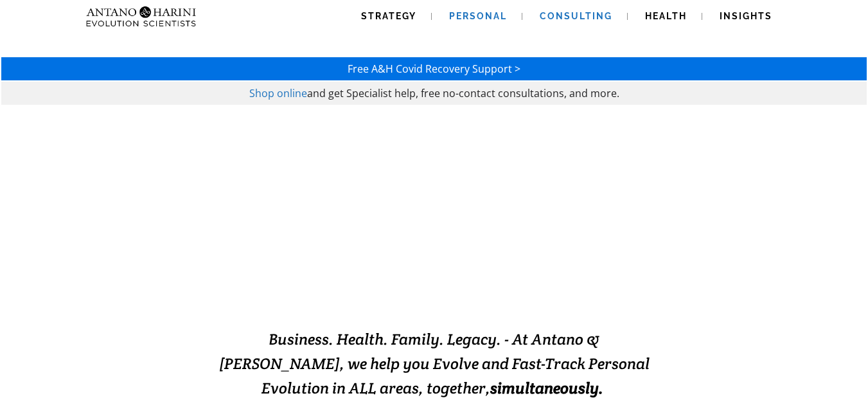 This screenshot has height=407, width=868. I want to click on span: Health, so click(666, 16).